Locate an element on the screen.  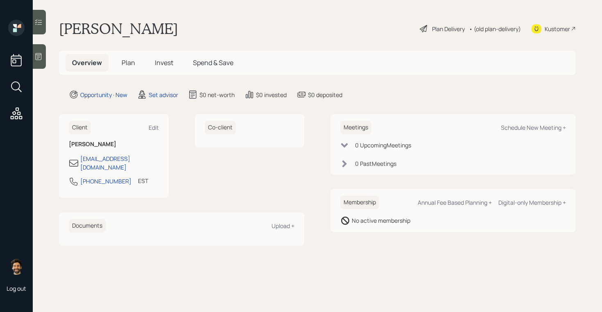
div: Plan Delivery is located at coordinates (449, 29).